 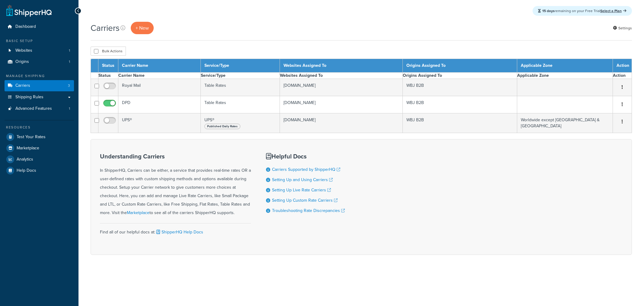 I want to click on span: Help Docs, so click(x=26, y=171).